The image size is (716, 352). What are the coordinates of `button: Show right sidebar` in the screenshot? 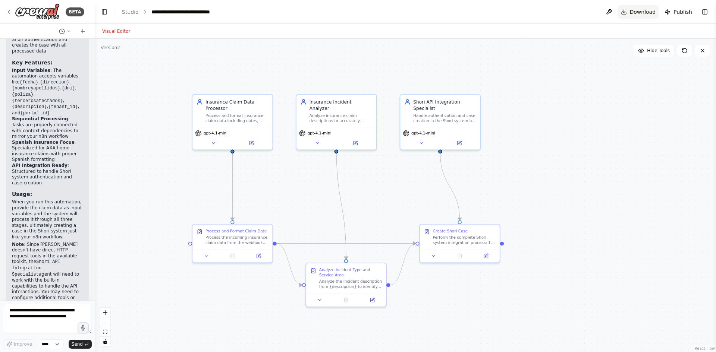 It's located at (705, 12).